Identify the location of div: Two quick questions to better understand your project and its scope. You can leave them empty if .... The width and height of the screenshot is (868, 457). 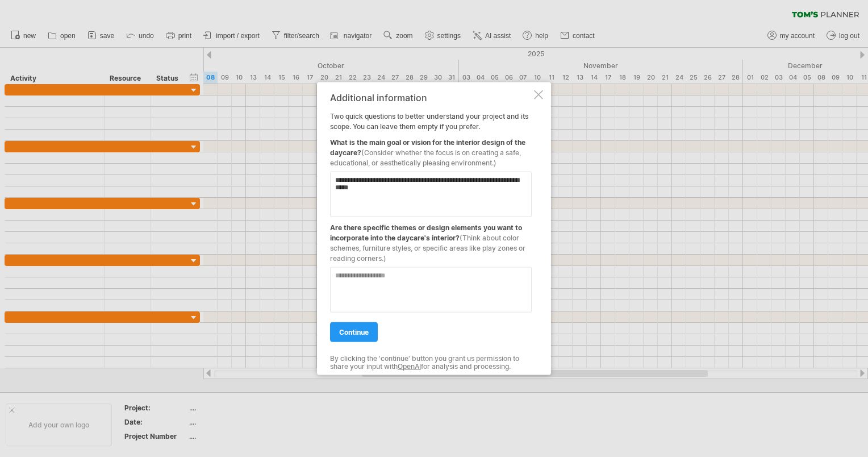
(430, 228).